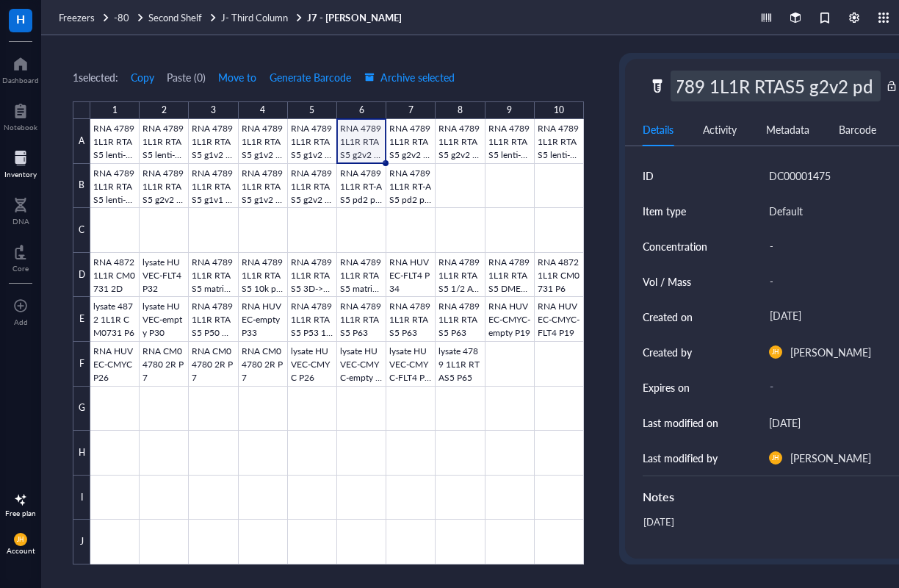  Describe the element at coordinates (648, 176) in the screenshot. I see `div: ID` at that location.